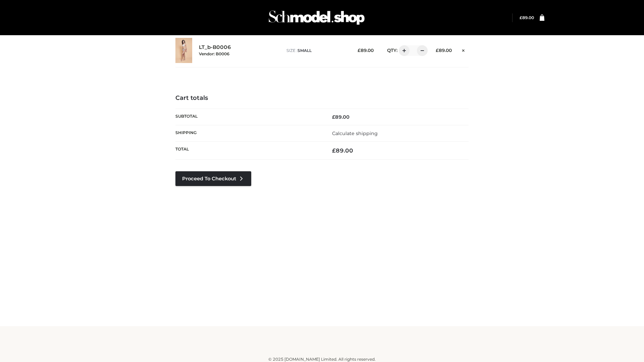  What do you see at coordinates (317, 18) in the screenshot?
I see `a: Schmodel Admin 964` at bounding box center [317, 18].